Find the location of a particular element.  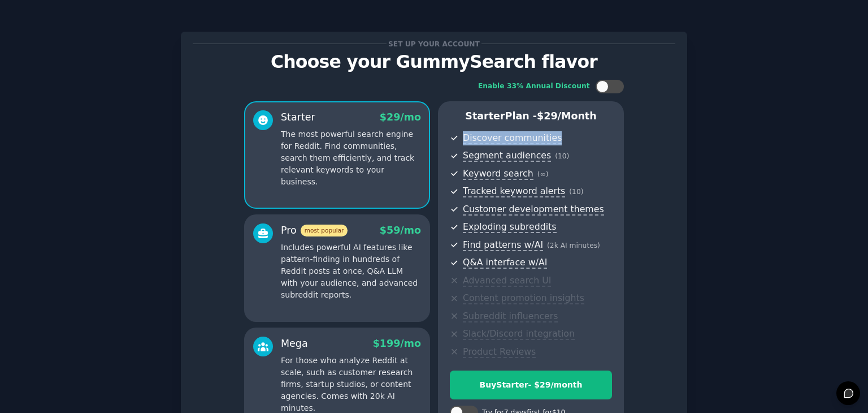

div: Starter is located at coordinates (298, 117).